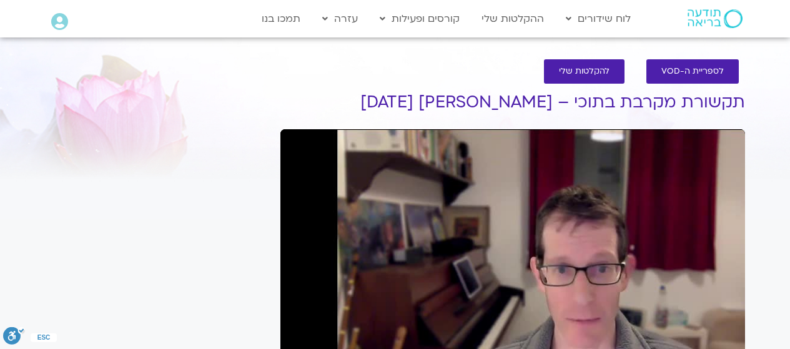 Image resolution: width=790 pixels, height=349 pixels. I want to click on a: לספריית ה-VOD, so click(692, 71).